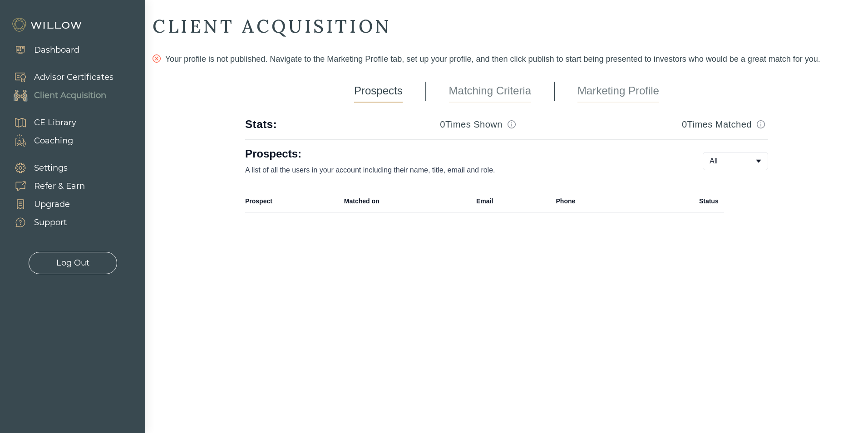 The height and width of the screenshot is (433, 868). Describe the element at coordinates (54, 141) in the screenshot. I see `div: Coaching` at that location.